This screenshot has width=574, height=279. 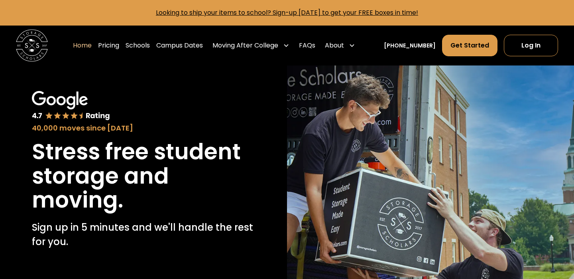 What do you see at coordinates (179, 45) in the screenshot?
I see `a: Campus Dates` at bounding box center [179, 45].